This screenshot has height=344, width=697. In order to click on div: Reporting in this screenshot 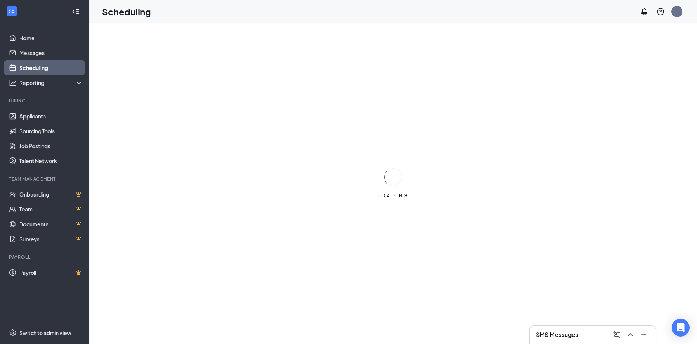, I will do `click(51, 83)`.